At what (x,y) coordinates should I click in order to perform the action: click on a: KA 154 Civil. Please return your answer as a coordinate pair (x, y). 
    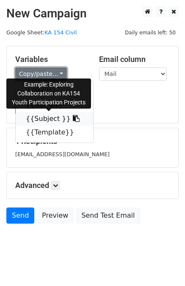
    Looking at the image, I should click on (61, 32).